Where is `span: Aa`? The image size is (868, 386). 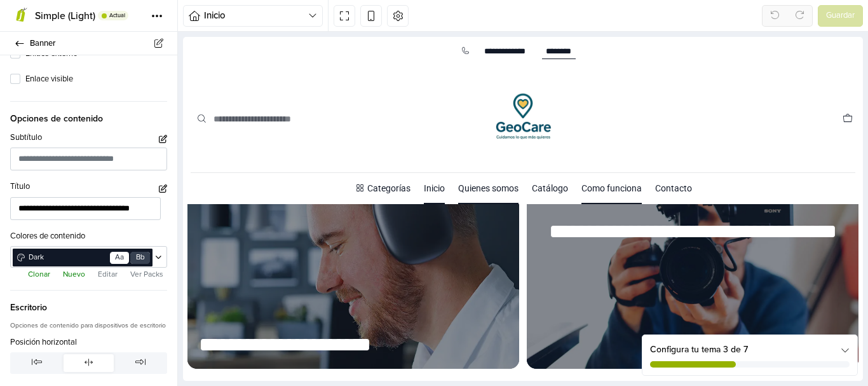
span: Aa is located at coordinates (120, 257).